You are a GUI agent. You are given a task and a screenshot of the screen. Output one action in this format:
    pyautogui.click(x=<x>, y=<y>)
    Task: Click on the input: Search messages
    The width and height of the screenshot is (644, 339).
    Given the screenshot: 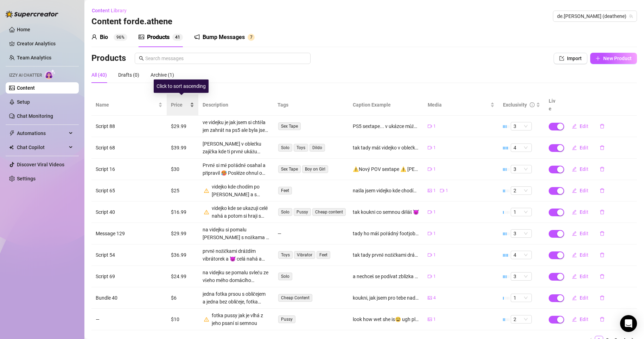 What is the action you would take?
    pyautogui.click(x=226, y=58)
    